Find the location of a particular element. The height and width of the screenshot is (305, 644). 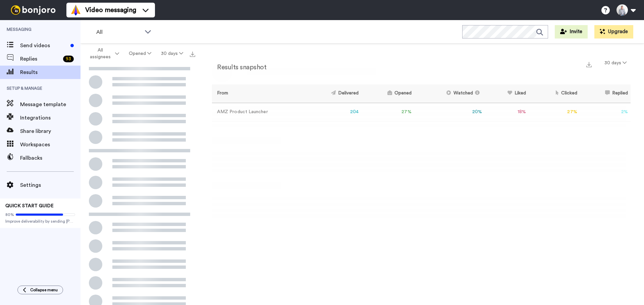

td: 2 % is located at coordinates (605, 112).